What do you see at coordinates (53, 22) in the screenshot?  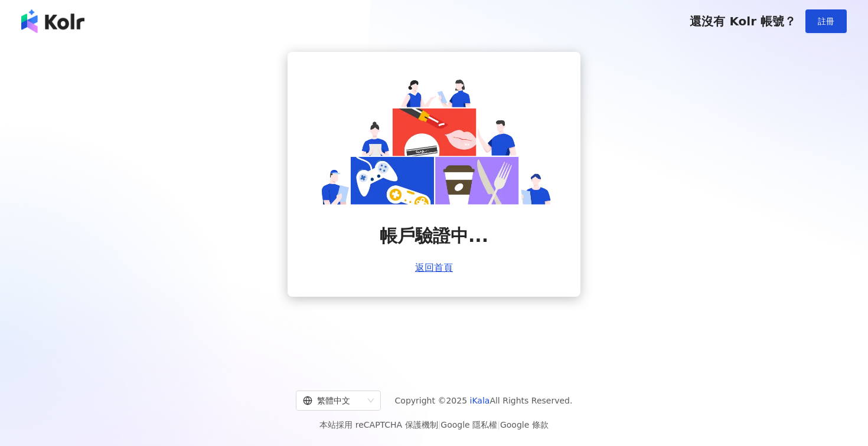 I see `img: logo` at bounding box center [53, 22].